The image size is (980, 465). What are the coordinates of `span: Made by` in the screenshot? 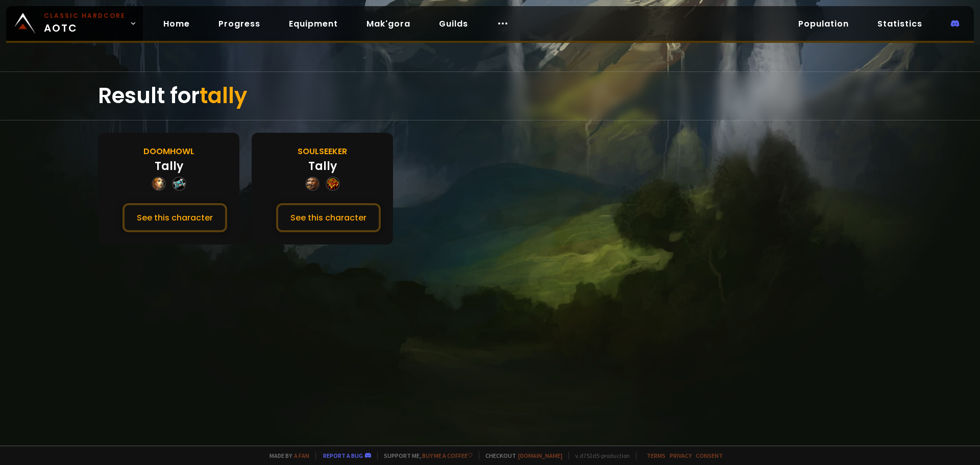 It's located at (287, 455).